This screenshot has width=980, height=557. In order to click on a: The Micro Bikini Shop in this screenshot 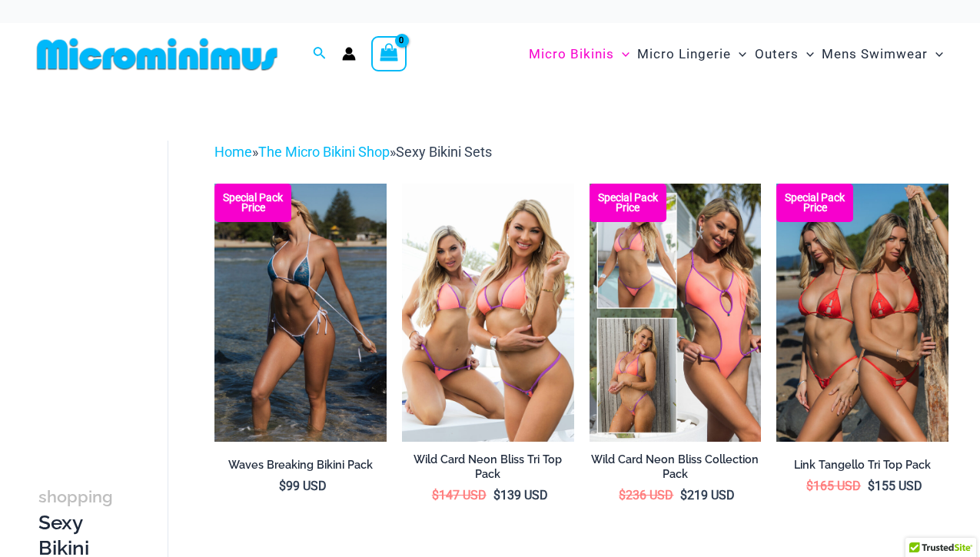, I will do `click(323, 151)`.